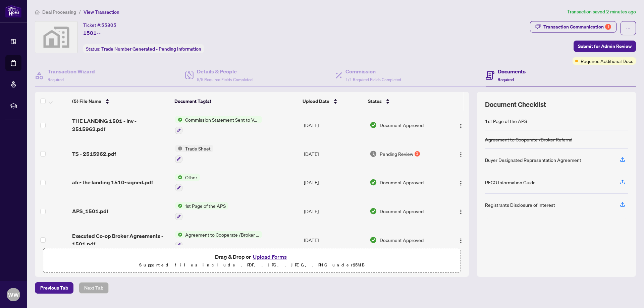 This screenshot has width=644, height=308. What do you see at coordinates (222, 235) in the screenshot?
I see `span: Agreement to Cooperate /Broker Referral` at bounding box center [222, 235].